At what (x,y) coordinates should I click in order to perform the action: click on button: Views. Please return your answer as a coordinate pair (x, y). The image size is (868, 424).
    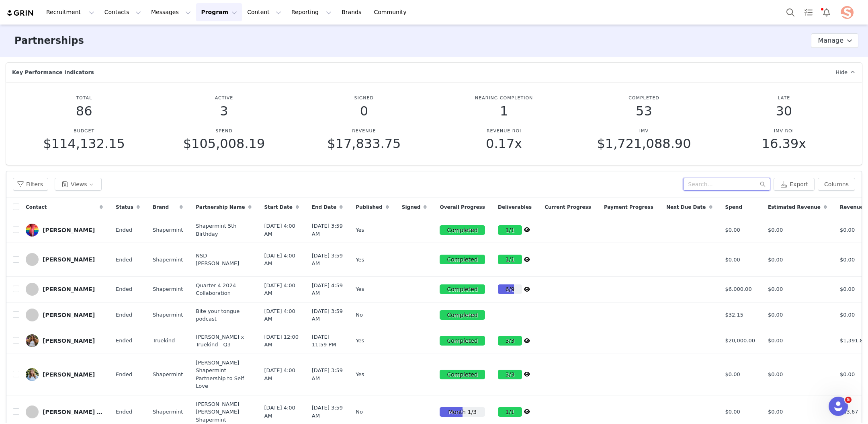
    Looking at the image, I should click on (78, 184).